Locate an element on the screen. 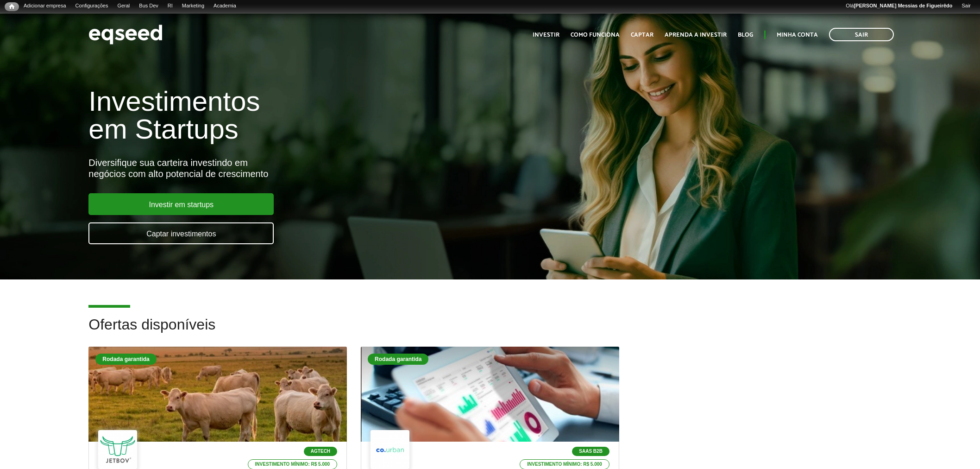 The height and width of the screenshot is (469, 980). p: SaaS B2B is located at coordinates (590, 451).